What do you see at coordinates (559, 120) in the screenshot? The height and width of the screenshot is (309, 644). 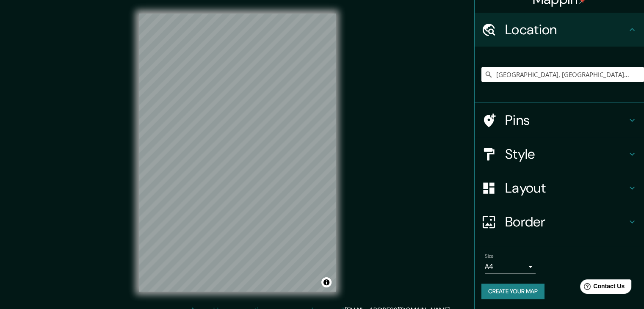 I see `div: Pins` at bounding box center [559, 120].